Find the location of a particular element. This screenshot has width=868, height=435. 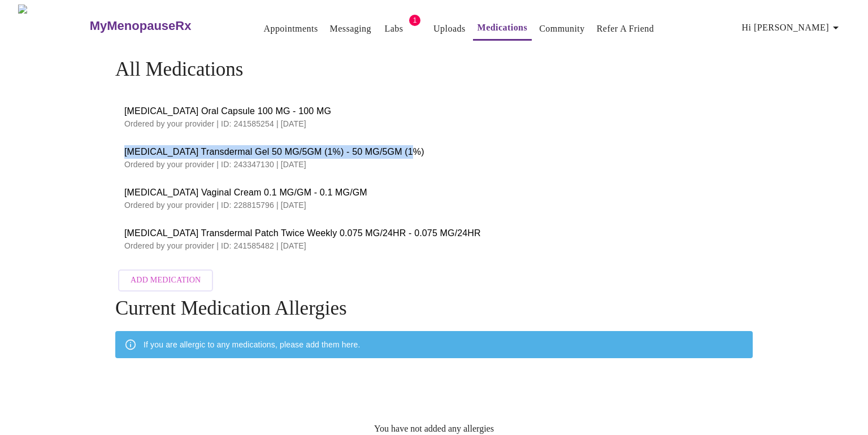

span: 1 is located at coordinates (415, 21).